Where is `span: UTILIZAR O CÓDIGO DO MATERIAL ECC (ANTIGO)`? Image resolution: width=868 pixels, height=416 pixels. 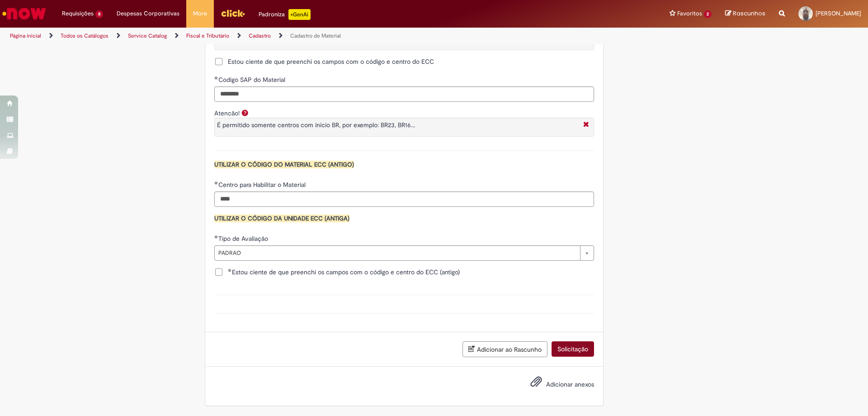
span: UTILIZAR O CÓDIGO DO MATERIAL ECC (ANTIGO) is located at coordinates (283, 164).